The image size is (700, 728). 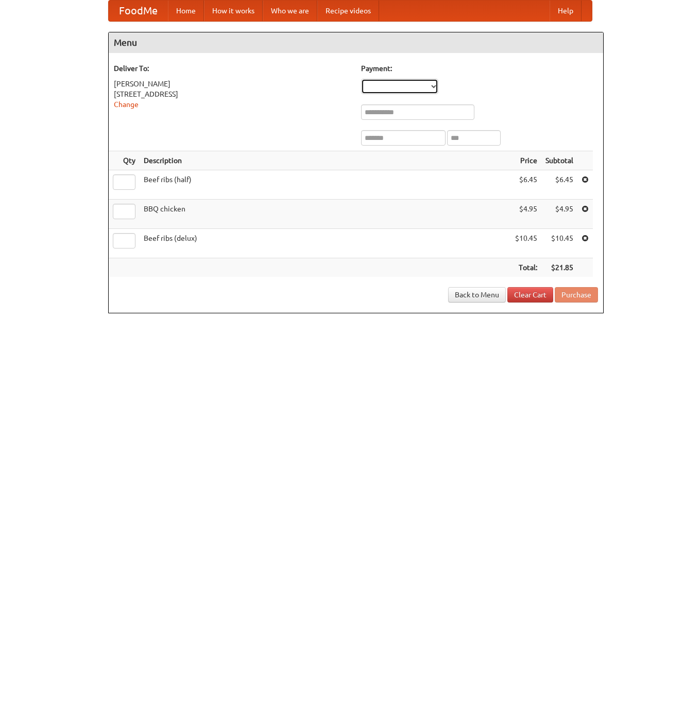 I want to click on a: How it works, so click(x=233, y=11).